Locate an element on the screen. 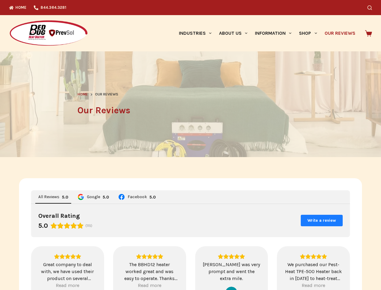  span: All Reviews is located at coordinates (49, 197).